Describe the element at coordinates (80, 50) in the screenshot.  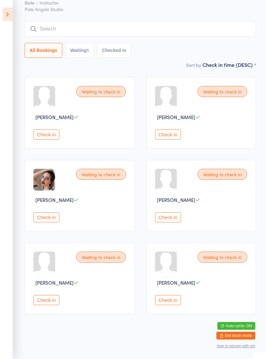
I see `button: Waiting6` at that location.